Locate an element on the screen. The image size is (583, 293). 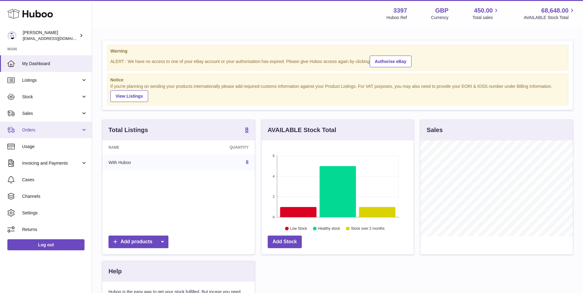
th: Quantity is located at coordinates (219, 148).